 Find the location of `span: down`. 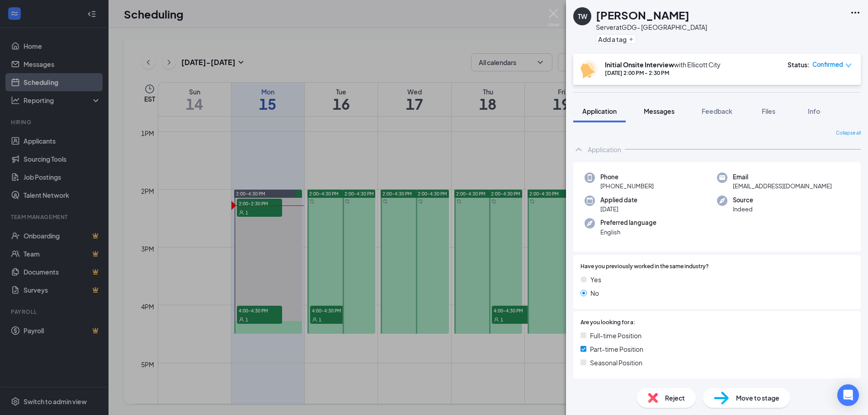

span: down is located at coordinates (848, 66).